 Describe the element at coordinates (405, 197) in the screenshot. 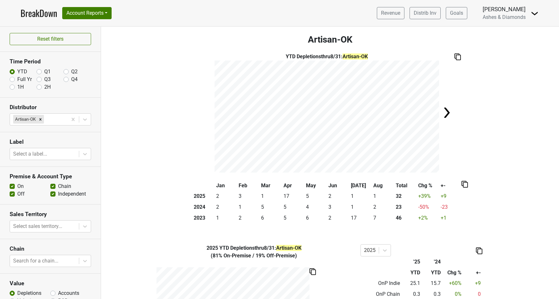

I see `th: 32` at that location.